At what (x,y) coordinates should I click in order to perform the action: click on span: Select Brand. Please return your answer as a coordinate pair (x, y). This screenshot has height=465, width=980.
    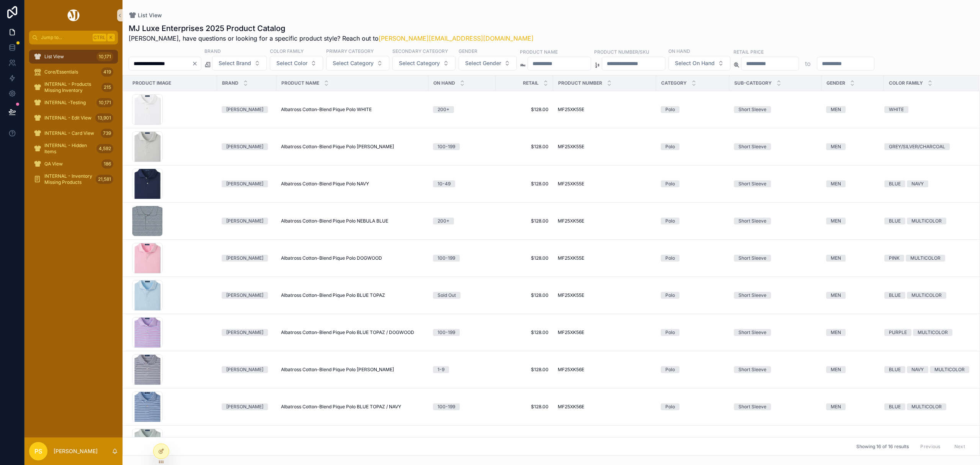
    Looking at the image, I should click on (235, 63).